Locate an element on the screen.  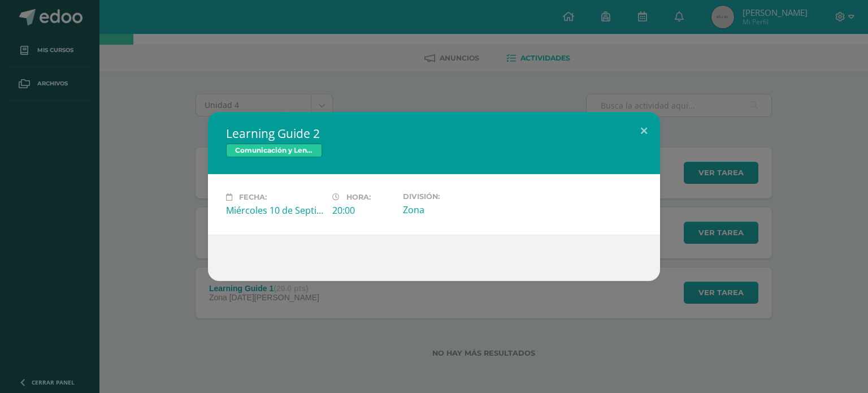
h2: Learning Guide 2 is located at coordinates (434, 134).